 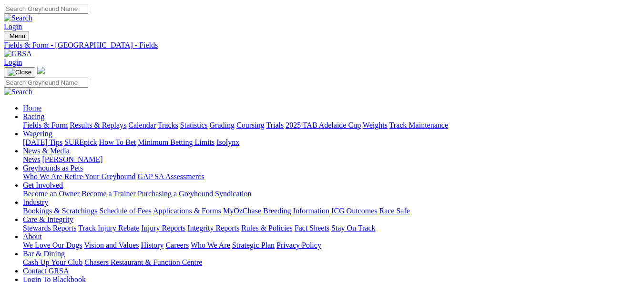 What do you see at coordinates (125, 210) in the screenshot?
I see `a: Schedule of Fees` at bounding box center [125, 210].